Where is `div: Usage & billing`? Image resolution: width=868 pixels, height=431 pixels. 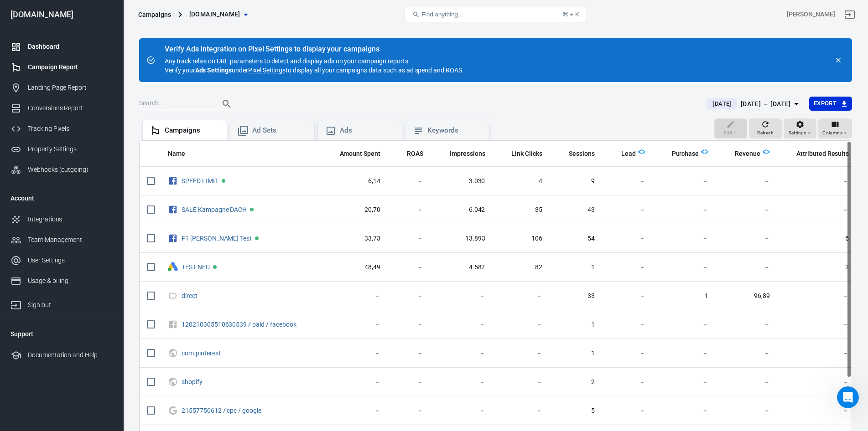 div: Usage & billing is located at coordinates (70, 281).